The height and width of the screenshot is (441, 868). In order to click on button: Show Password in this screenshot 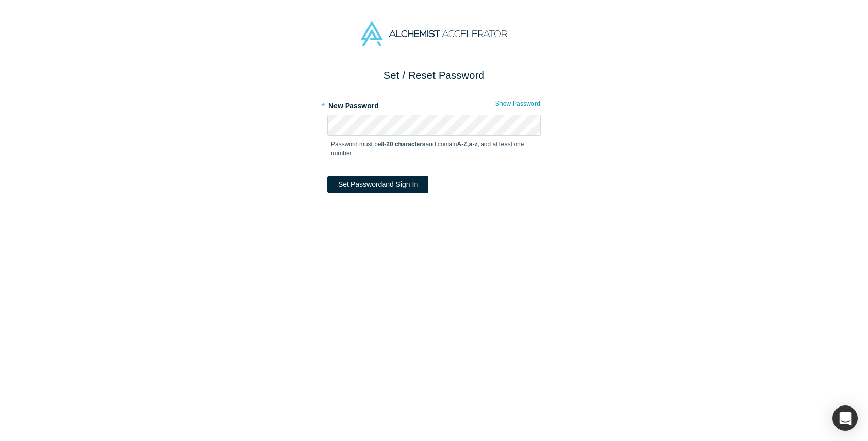, I will do `click(518, 104)`.